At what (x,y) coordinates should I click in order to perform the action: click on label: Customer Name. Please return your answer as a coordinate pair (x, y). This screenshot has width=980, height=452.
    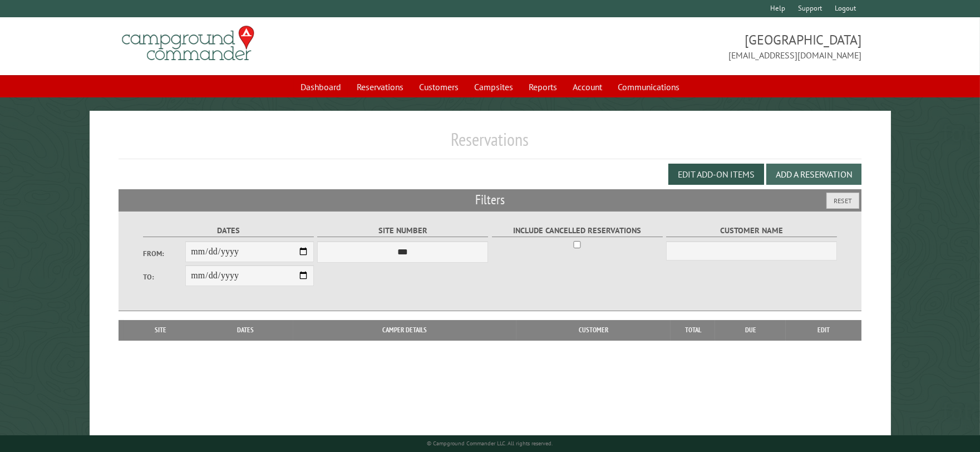
    Looking at the image, I should click on (752, 231).